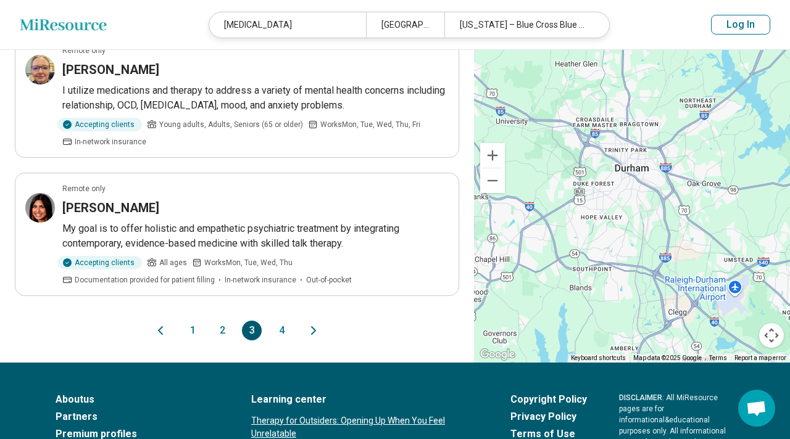 The width and height of the screenshot is (790, 439). I want to click on a: Aboutus, so click(137, 400).